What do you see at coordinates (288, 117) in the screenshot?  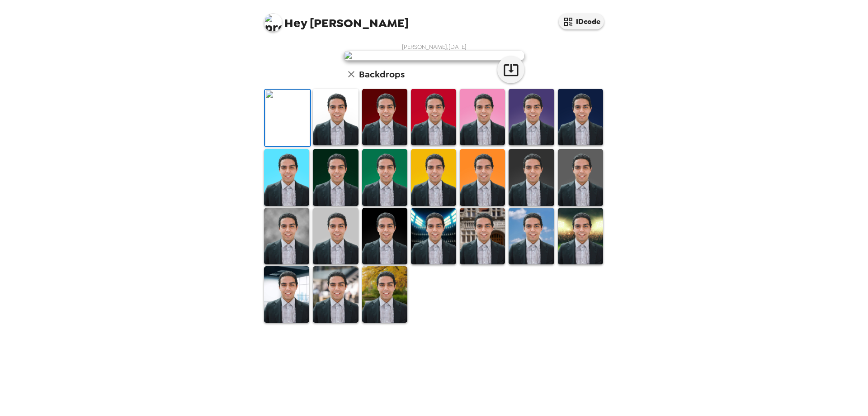 I see `img: Original` at bounding box center [288, 117].